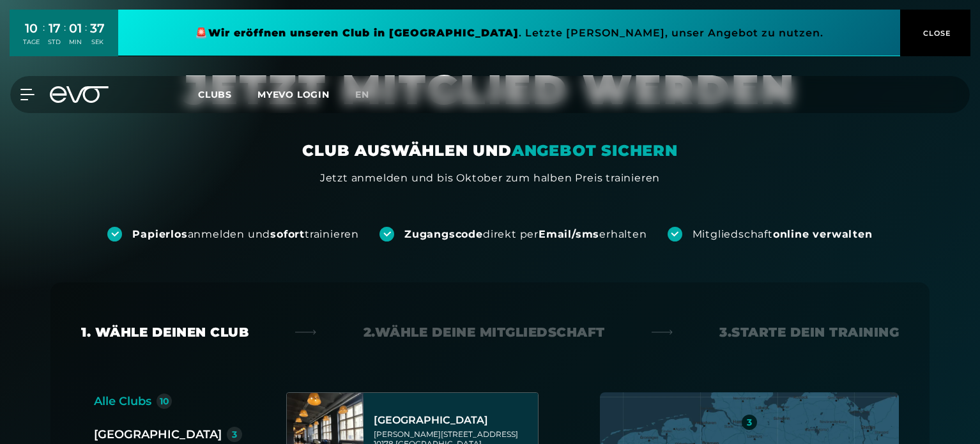 The height and width of the screenshot is (444, 980). What do you see at coordinates (215, 95) in the screenshot?
I see `span: Clubs` at bounding box center [215, 95].